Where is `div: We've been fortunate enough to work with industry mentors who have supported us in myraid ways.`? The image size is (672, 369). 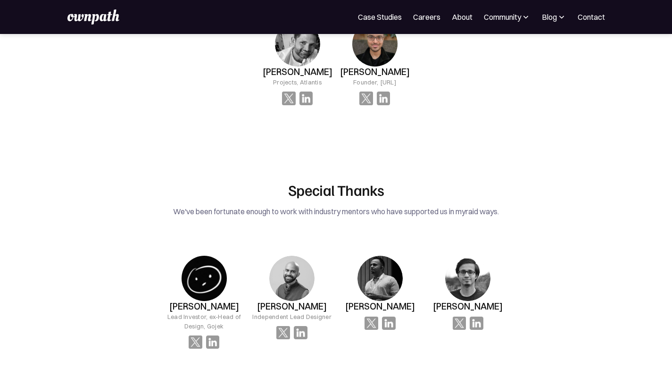 div: We've been fortunate enough to work with industry mentors who have supported us in myraid ways. is located at coordinates (336, 211).